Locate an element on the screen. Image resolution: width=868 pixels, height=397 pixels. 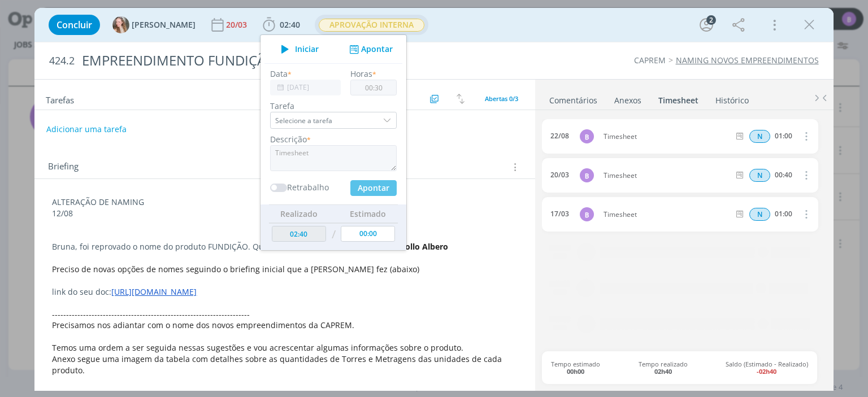
a: Comentários is located at coordinates (573, 97).